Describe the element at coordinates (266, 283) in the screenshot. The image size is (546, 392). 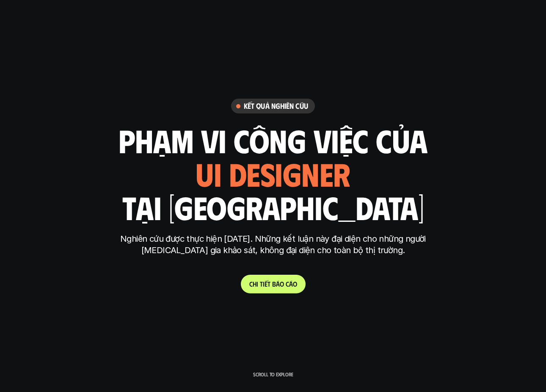
I see `span: ế` at that location.